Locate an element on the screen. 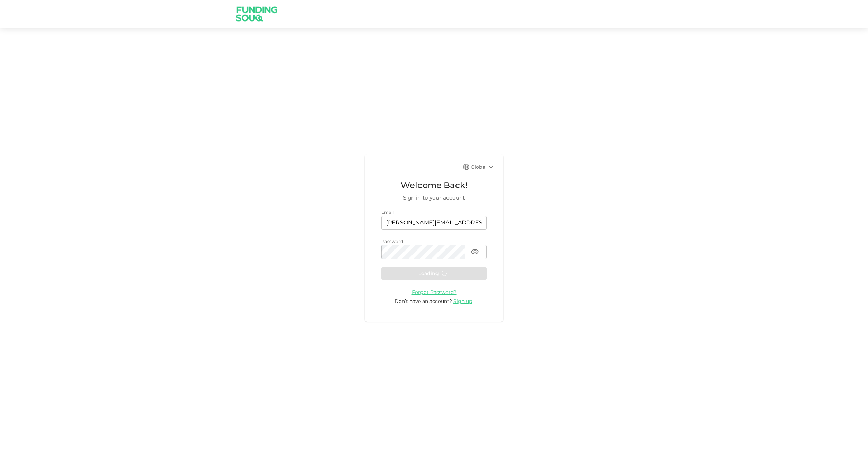 The width and height of the screenshot is (868, 449). span: Sign up is located at coordinates (463, 301).